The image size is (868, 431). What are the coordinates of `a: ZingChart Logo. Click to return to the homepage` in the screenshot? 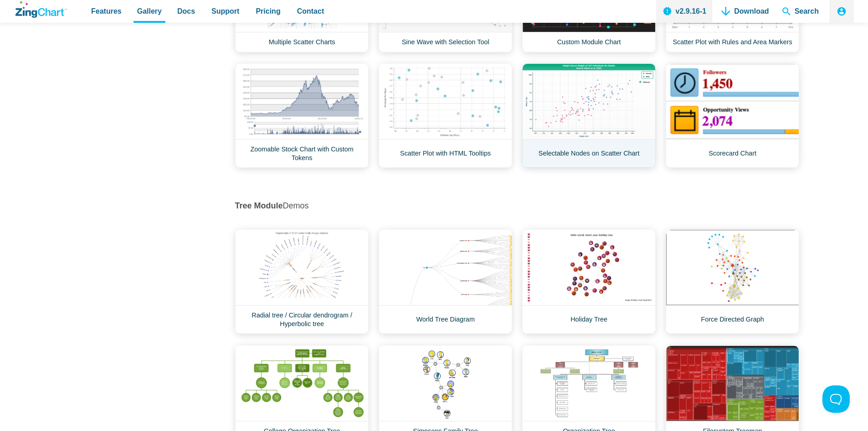 It's located at (41, 9).